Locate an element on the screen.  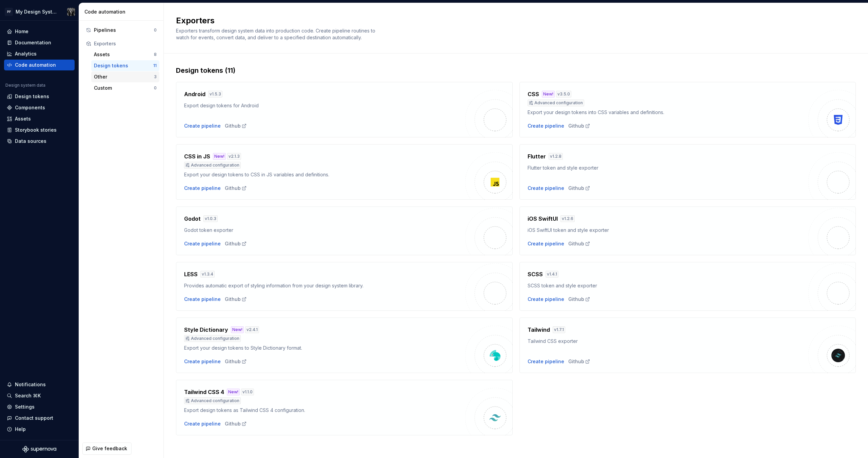
h4: Android is located at coordinates (195, 94).